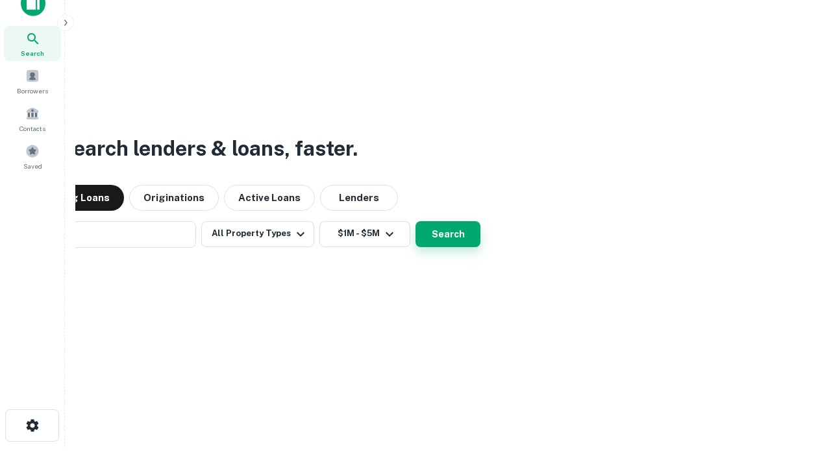 The height and width of the screenshot is (467, 831). I want to click on a: Search, so click(32, 44).